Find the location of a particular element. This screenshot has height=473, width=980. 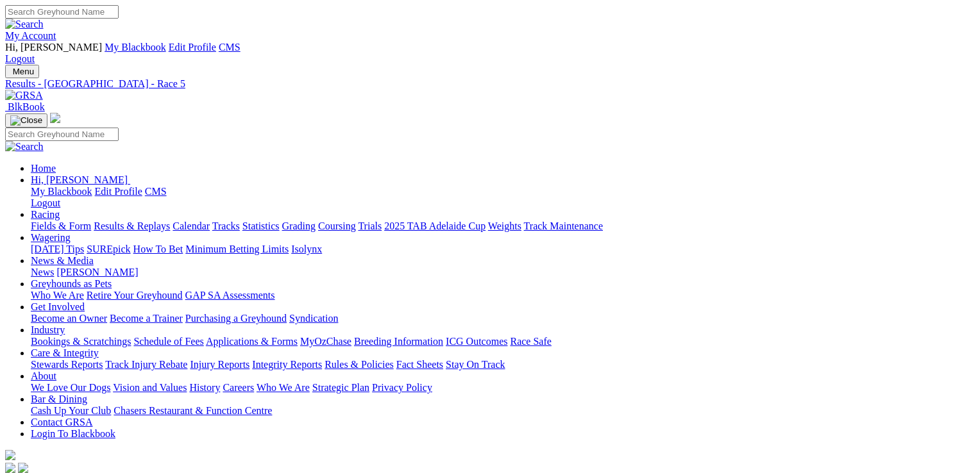

a: Become an Owner is located at coordinates (69, 318).